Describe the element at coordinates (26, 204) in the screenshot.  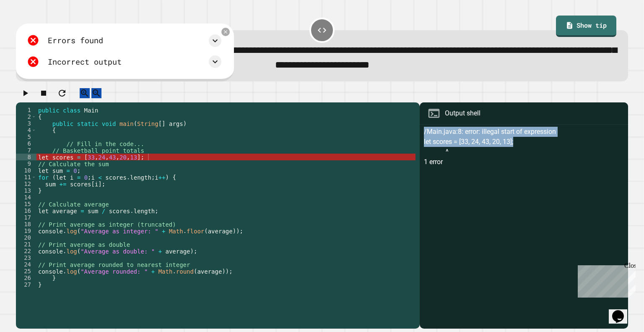
I see `div: 15` at that location.